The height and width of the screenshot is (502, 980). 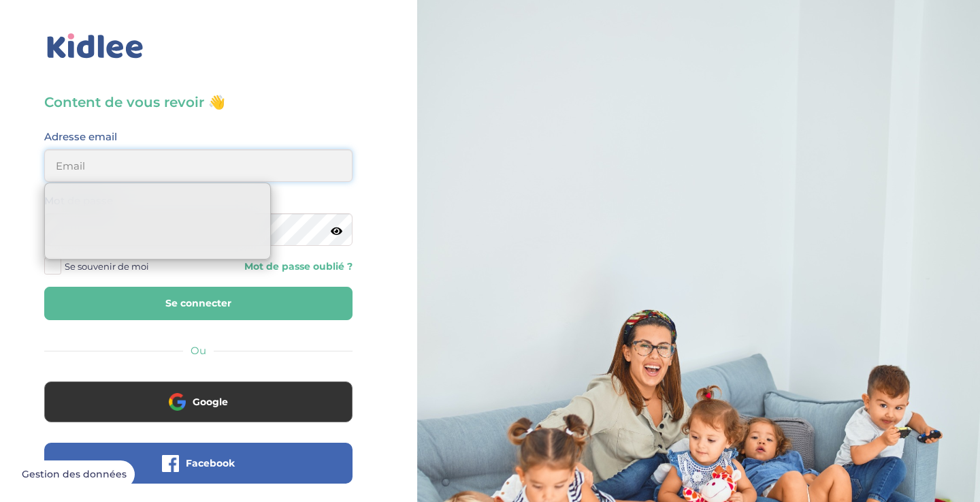 I want to click on h3: Content de vous revoir 👋, so click(x=198, y=102).